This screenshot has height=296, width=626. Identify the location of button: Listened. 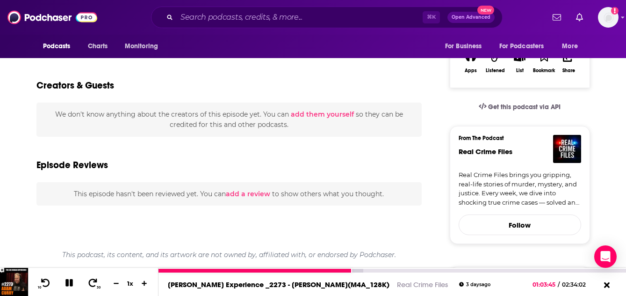
(495, 62).